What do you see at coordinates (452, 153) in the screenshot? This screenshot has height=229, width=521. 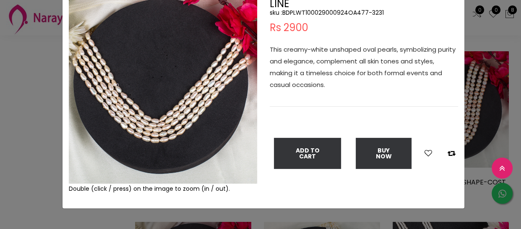 I see `button: Add to compare` at bounding box center [452, 153].